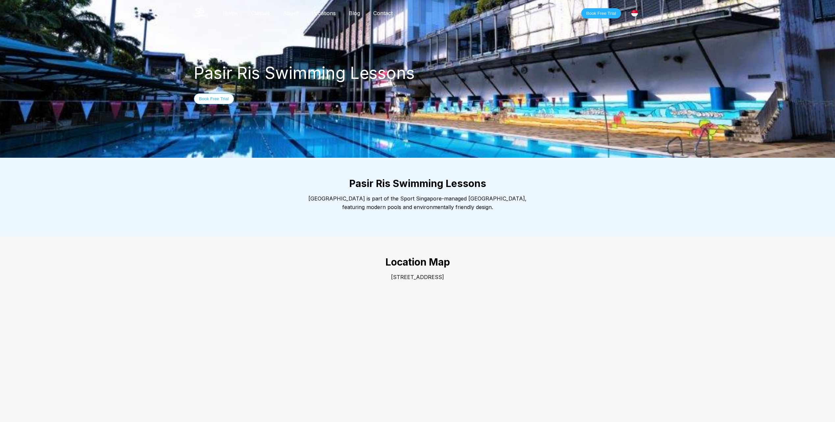 This screenshot has height=422, width=835. Describe the element at coordinates (200, 13) in the screenshot. I see `img: The Swim Starter Logo` at that location.